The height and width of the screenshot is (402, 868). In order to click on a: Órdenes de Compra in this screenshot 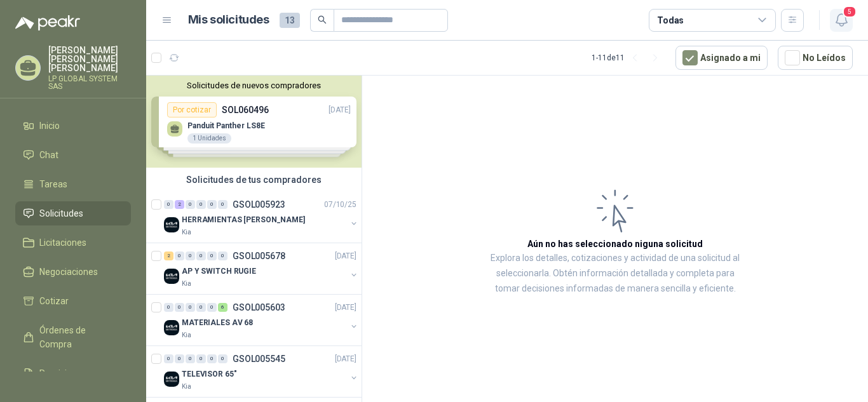, I will do `click(73, 337)`.